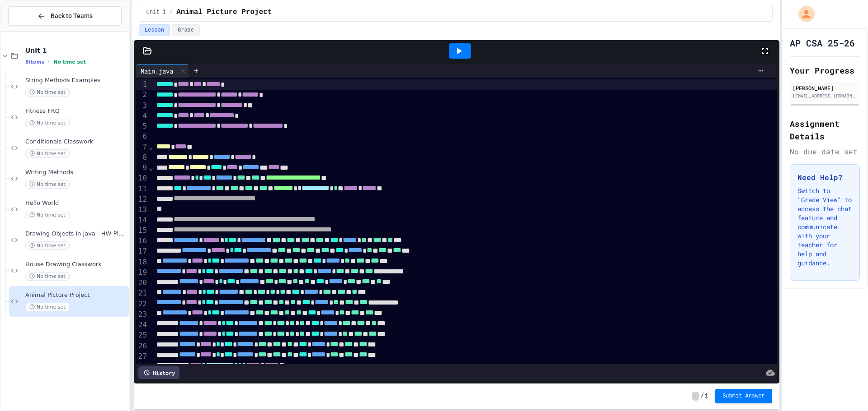  Describe the element at coordinates (142, 315) in the screenshot. I see `div: 23` at that location.